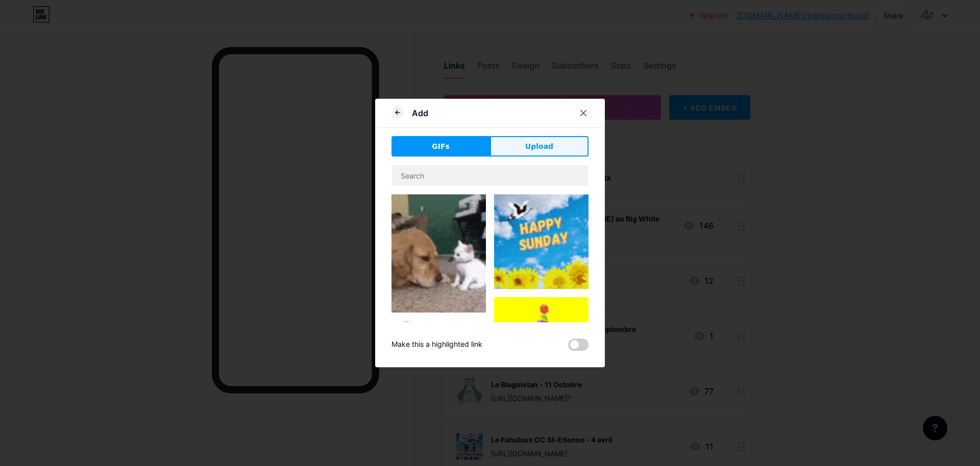 The height and width of the screenshot is (466, 980). I want to click on input: Search, so click(490, 175).